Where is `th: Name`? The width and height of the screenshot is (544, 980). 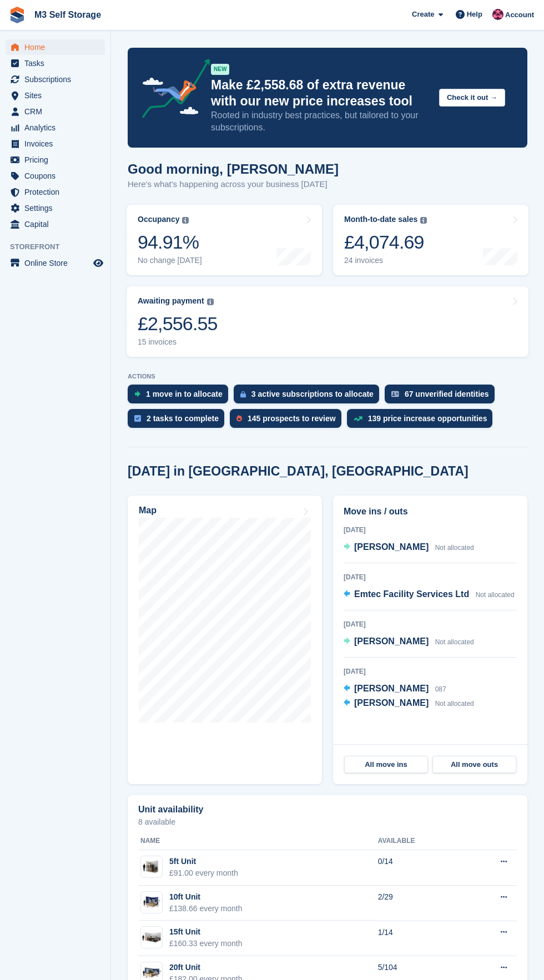
th: Name is located at coordinates (258, 841).